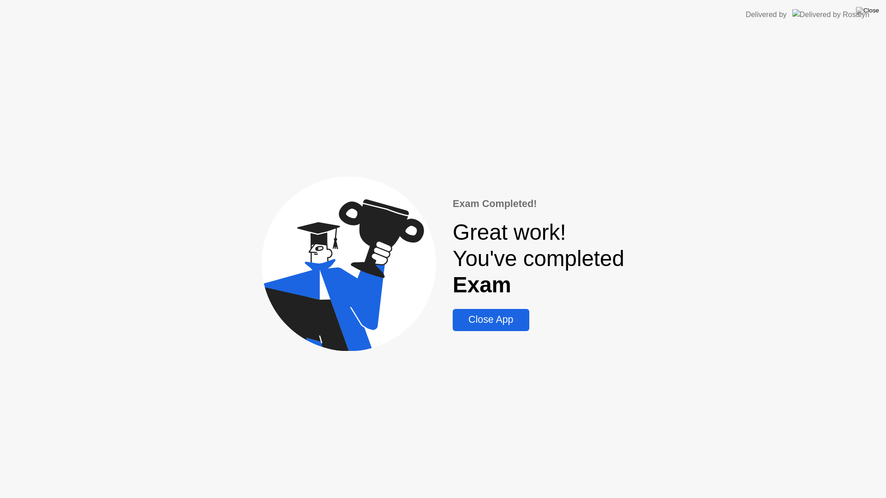 This screenshot has width=886, height=498. Describe the element at coordinates (482, 285) in the screenshot. I see `b: Exam` at that location.